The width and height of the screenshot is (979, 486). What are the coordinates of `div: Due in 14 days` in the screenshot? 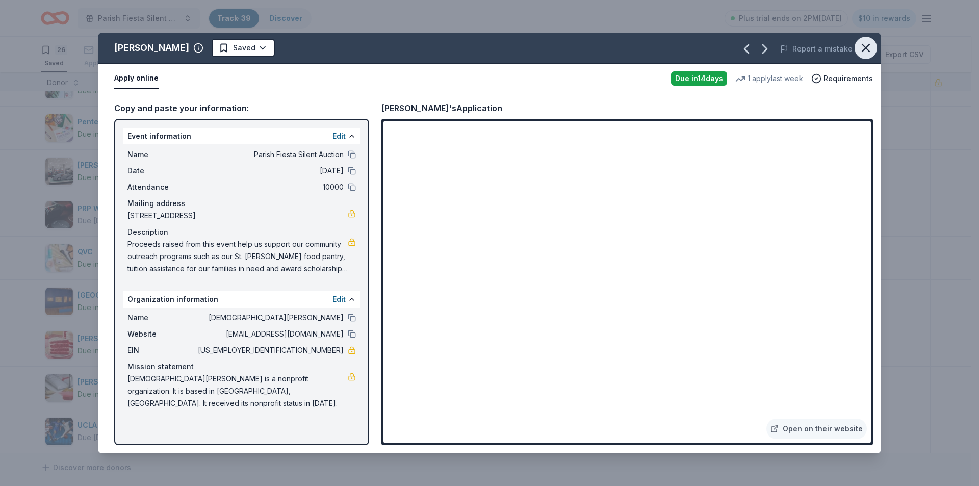 It's located at (699, 79).